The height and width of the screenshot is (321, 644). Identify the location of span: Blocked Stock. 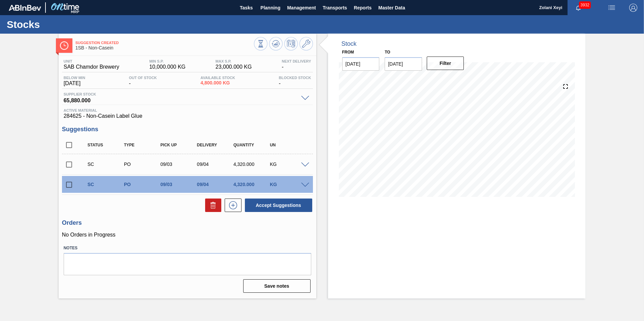
(295, 78).